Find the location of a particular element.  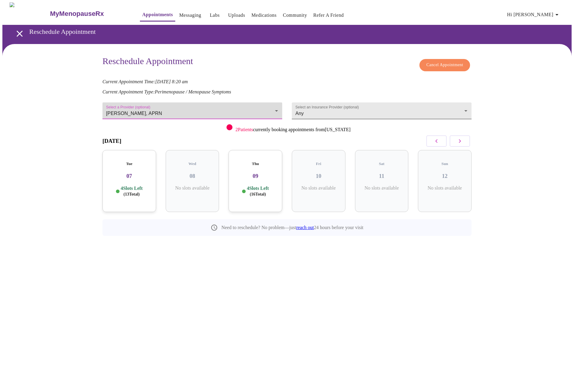

h5: Sat is located at coordinates (382, 164).